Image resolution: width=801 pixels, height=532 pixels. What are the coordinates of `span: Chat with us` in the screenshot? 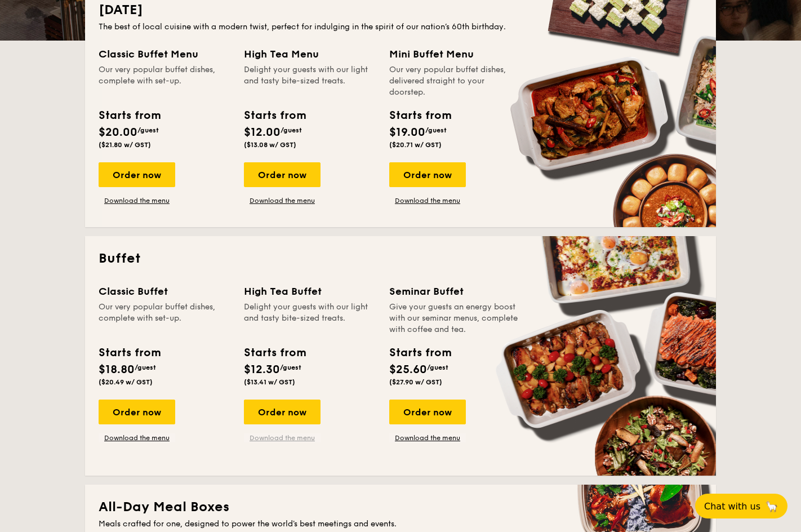 It's located at (732, 506).